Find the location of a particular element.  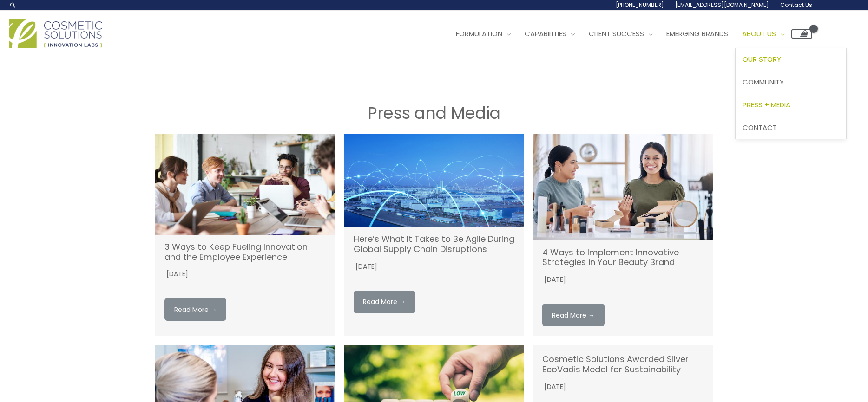

a: Search icon link is located at coordinates (13, 5).